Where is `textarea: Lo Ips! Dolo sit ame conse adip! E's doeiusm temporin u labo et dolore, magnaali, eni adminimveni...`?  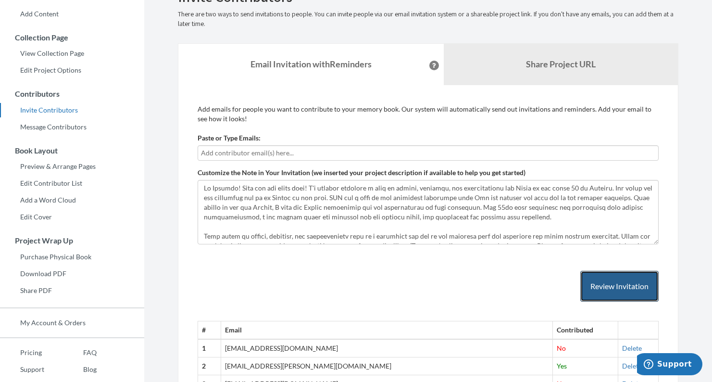
textarea: Lo Ips! Dolo sit ame conse adip! E's doeiusm temporin u labo et dolore, magnaali, eni adminimveni... is located at coordinates (428, 212).